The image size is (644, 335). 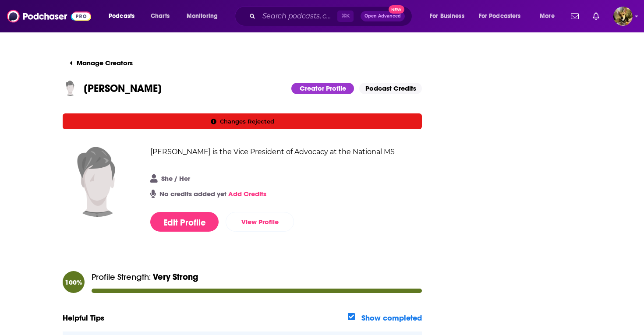 What do you see at coordinates (101, 63) in the screenshot?
I see `button: Manage Creators` at bounding box center [101, 63].